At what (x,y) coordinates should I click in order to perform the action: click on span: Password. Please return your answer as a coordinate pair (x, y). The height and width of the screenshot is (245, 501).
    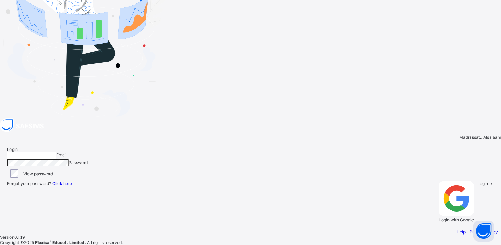
    Looking at the image, I should click on (78, 162).